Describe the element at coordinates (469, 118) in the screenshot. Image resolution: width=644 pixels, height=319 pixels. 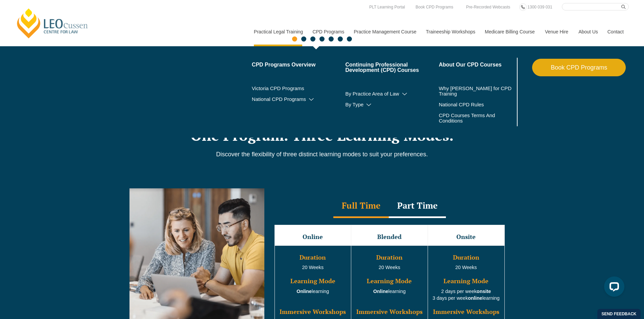
I see `a: CPD Courses Terms And Conditions` at that location.